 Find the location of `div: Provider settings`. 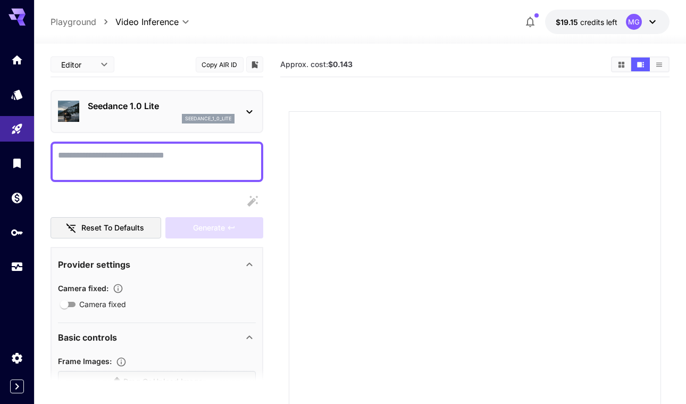

div: Provider settings is located at coordinates (157, 264).